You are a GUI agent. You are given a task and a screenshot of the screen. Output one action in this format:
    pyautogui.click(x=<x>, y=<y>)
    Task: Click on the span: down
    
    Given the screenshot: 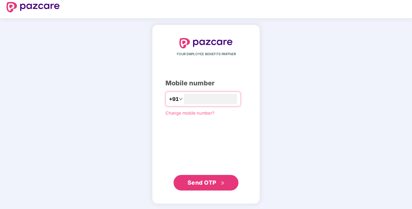 What is the action you would take?
    pyautogui.click(x=181, y=99)
    